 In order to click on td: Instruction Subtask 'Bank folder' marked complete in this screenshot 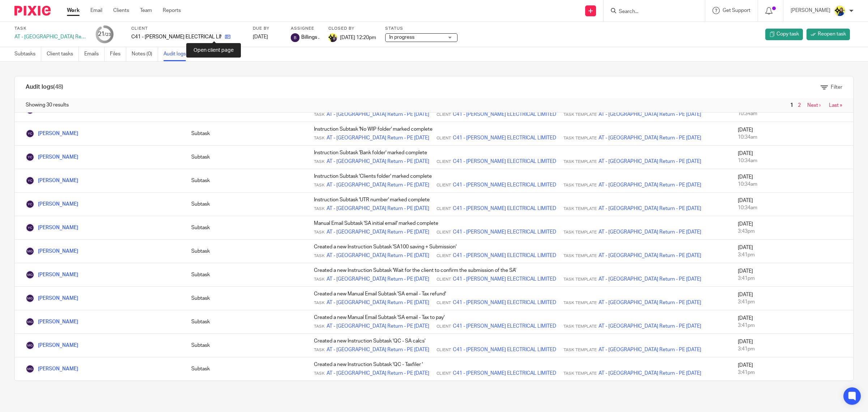, I will do `click(519, 157)`.